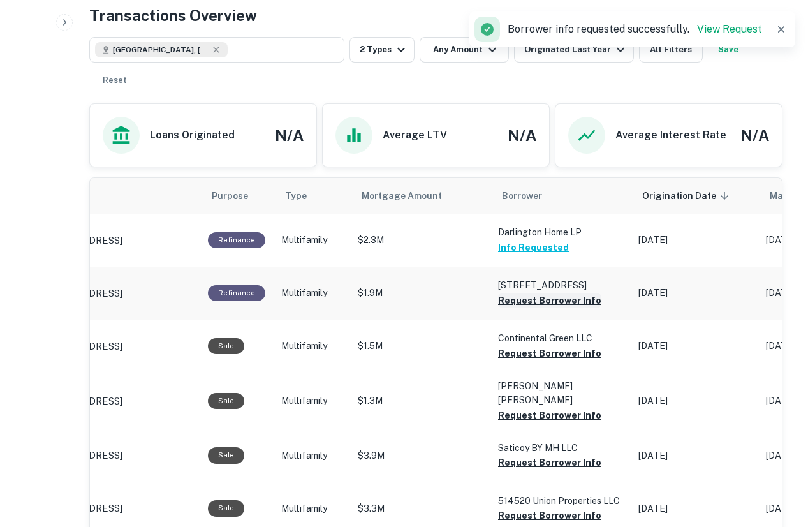 The width and height of the screenshot is (808, 527). I want to click on p: Saticoy BY MH LLC, so click(562, 448).